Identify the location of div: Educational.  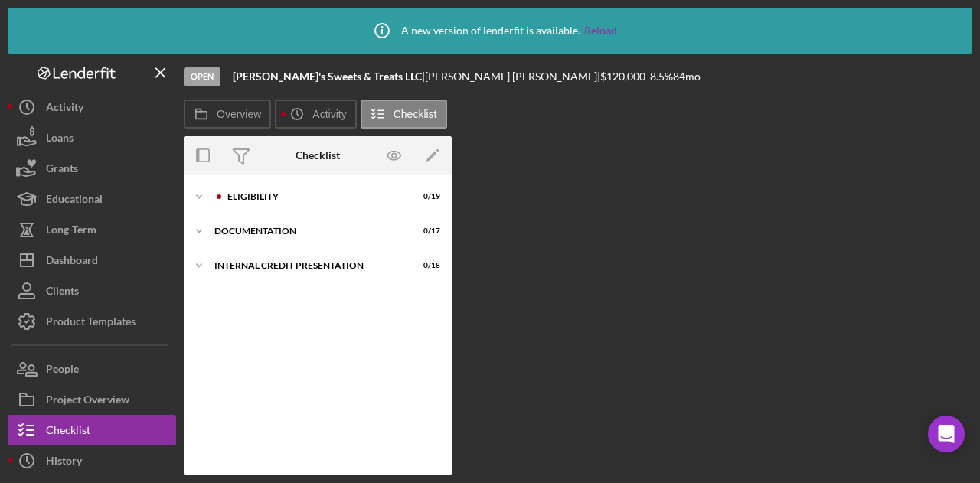
(74, 201).